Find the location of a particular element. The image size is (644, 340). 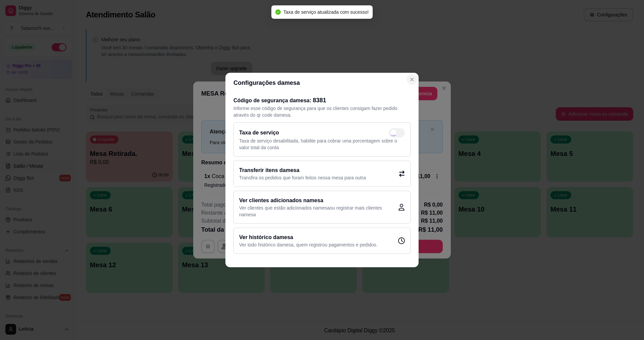

h2: Código de segurança da mesa : is located at coordinates (322, 100).